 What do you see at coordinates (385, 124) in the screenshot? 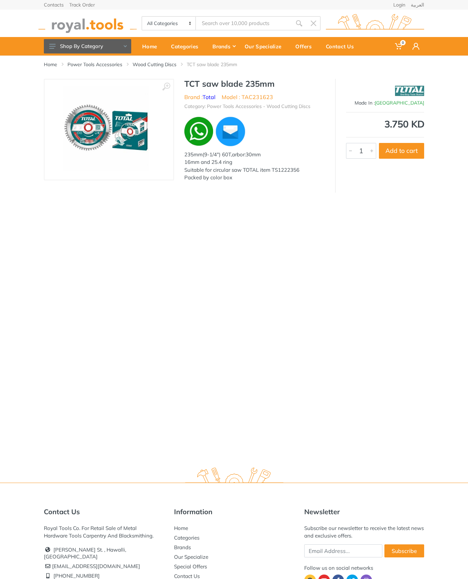
I see `div: 3.750 KD` at bounding box center [385, 124].